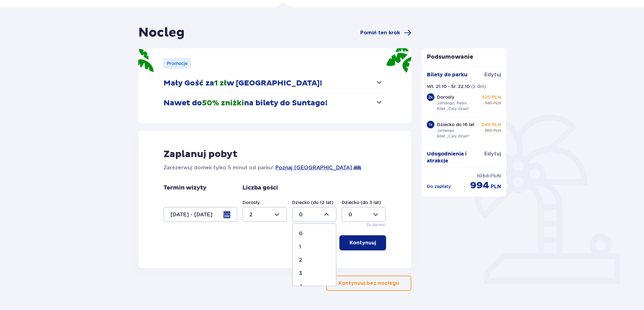 Image resolution: width=644 pixels, height=310 pixels. I want to click on label: Dziecko (do 3 lat), so click(361, 203).